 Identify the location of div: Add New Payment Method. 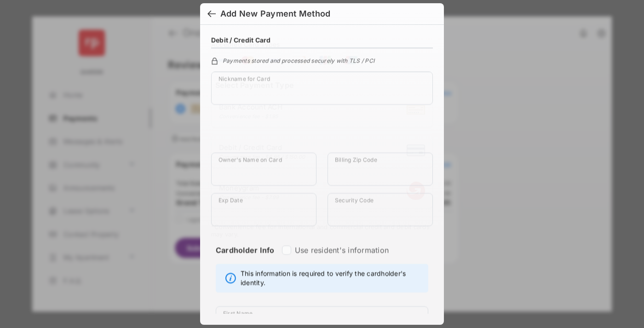
(275, 14).